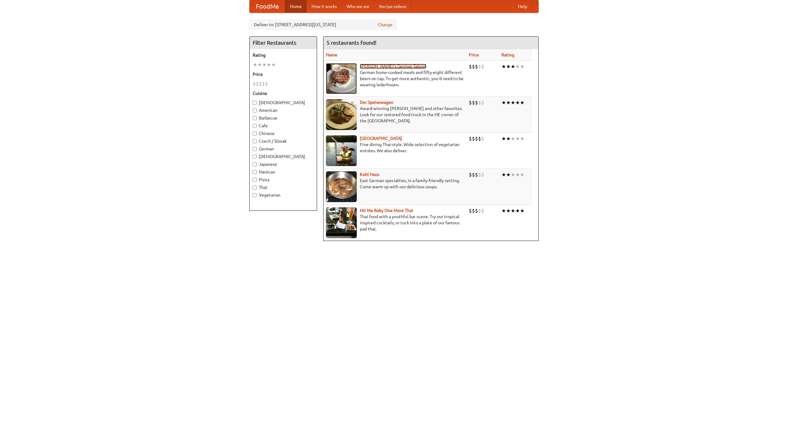 This screenshot has height=436, width=788. What do you see at coordinates (283, 55) in the screenshot?
I see `h5: Rating` at bounding box center [283, 55].